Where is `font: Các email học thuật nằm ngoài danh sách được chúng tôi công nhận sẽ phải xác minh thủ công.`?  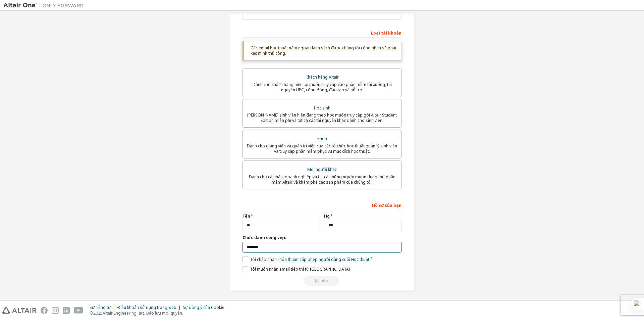
font: Các email học thuật nằm ngoài danh sách được chúng tôi công nhận sẽ phải xác minh thủ công. is located at coordinates (323, 50).